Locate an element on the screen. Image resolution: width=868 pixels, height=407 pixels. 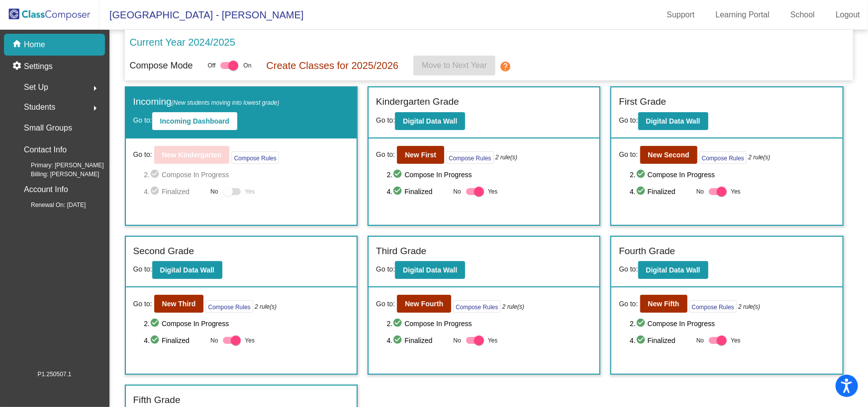
label: Kindergarten Grade is located at coordinates (417, 102).